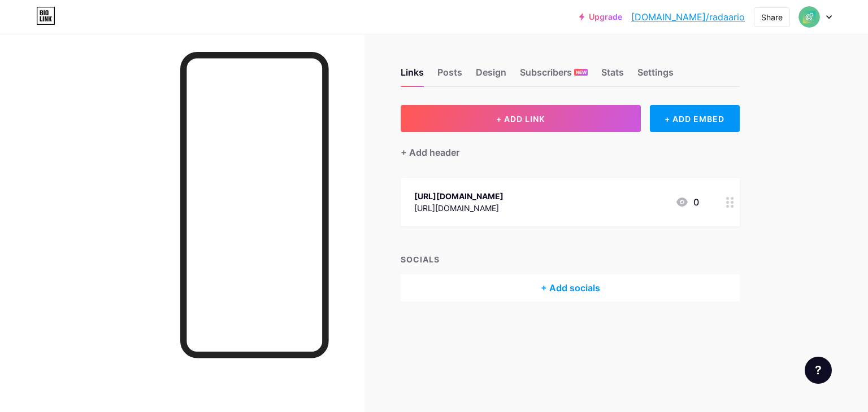  What do you see at coordinates (809, 17) in the screenshot?
I see `img: radaario` at bounding box center [809, 17].